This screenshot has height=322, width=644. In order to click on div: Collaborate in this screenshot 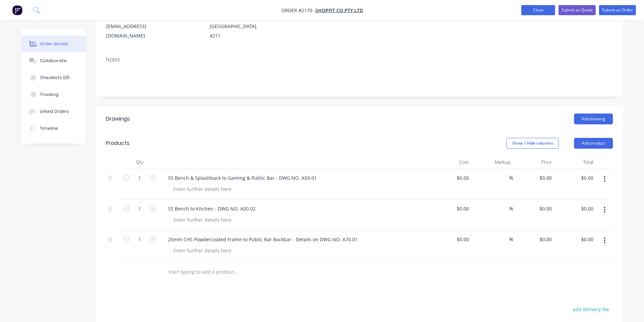, I will do `click(54, 61)`.